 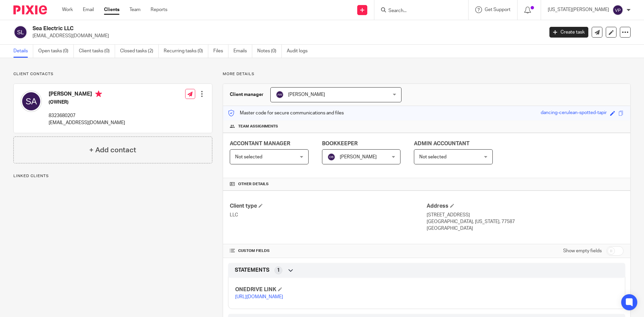 What do you see at coordinates (113, 150) in the screenshot?
I see `h4: + Add contact` at bounding box center [113, 150].